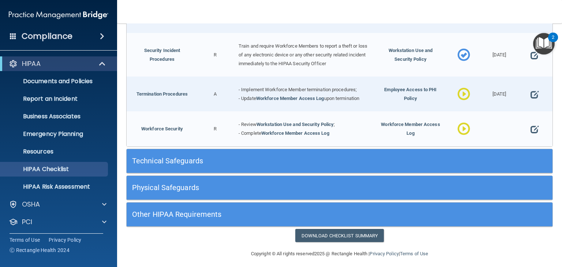 Image resolution: width=562 pixels, height=267 pixels. What do you see at coordinates (27, 222) in the screenshot?
I see `p: PCI` at bounding box center [27, 222].